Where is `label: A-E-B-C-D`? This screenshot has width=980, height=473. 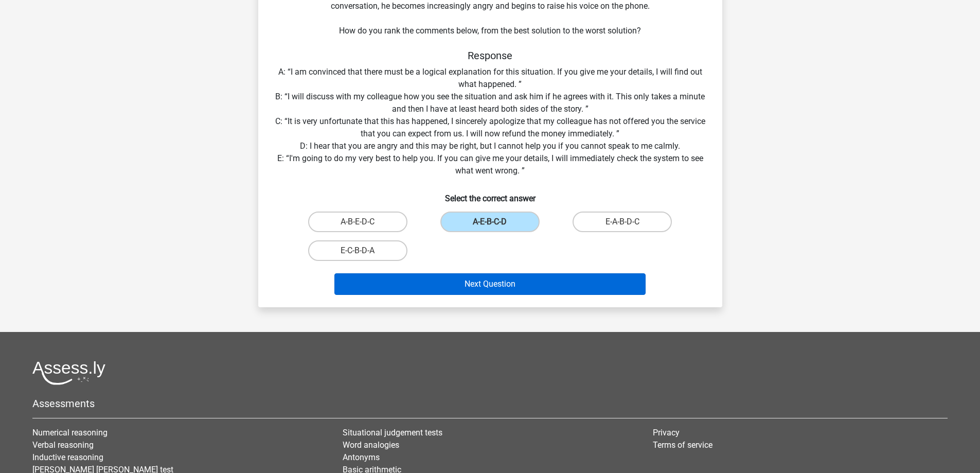
label: A-E-B-C-D is located at coordinates (490, 222).